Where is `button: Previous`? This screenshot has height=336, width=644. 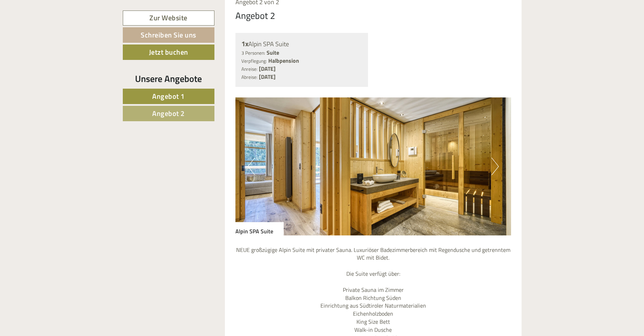
button: Previous is located at coordinates (251, 166).